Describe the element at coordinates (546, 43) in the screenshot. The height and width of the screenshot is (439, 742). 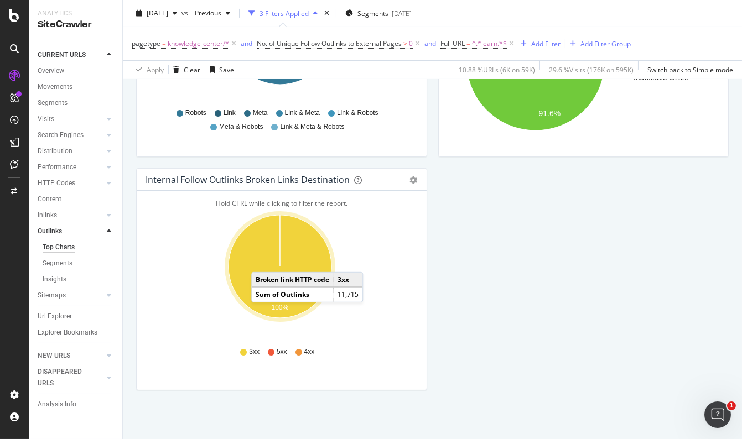
I see `div: Add Filter` at that location.